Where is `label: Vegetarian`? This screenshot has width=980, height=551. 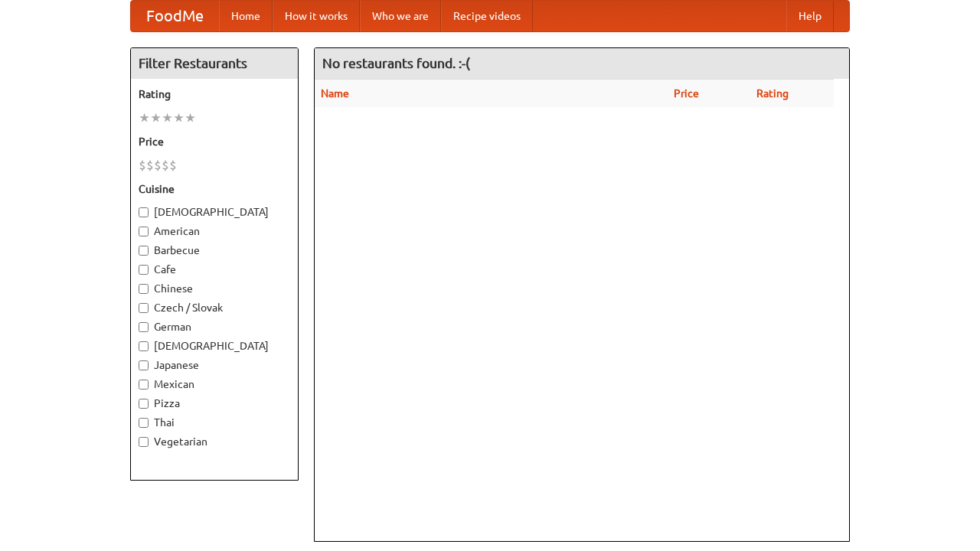
label: Vegetarian is located at coordinates (215, 442).